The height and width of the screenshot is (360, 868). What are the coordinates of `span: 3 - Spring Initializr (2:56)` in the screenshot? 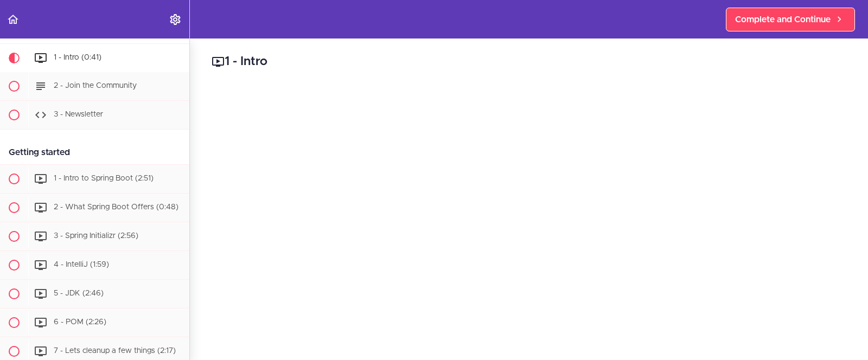 It's located at (96, 236).